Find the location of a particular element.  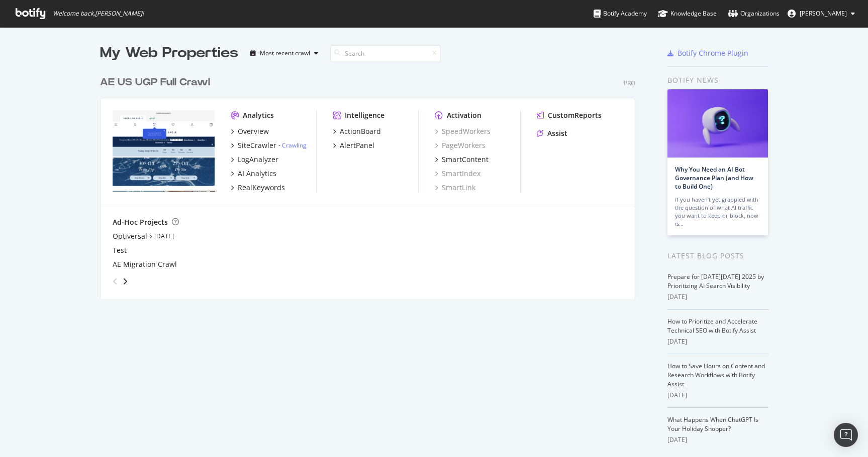

div: Botify Chrome Plugin is located at coordinates (712, 53).